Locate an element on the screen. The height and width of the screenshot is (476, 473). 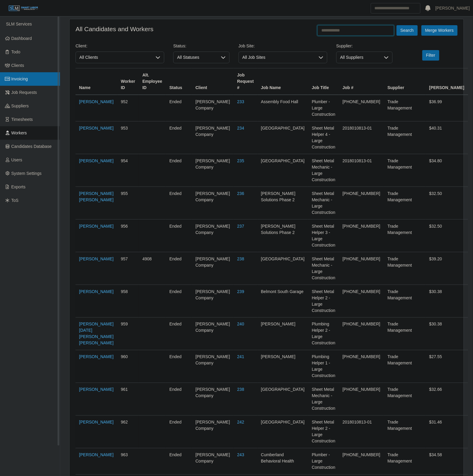
span: Users is located at coordinates (17, 160).